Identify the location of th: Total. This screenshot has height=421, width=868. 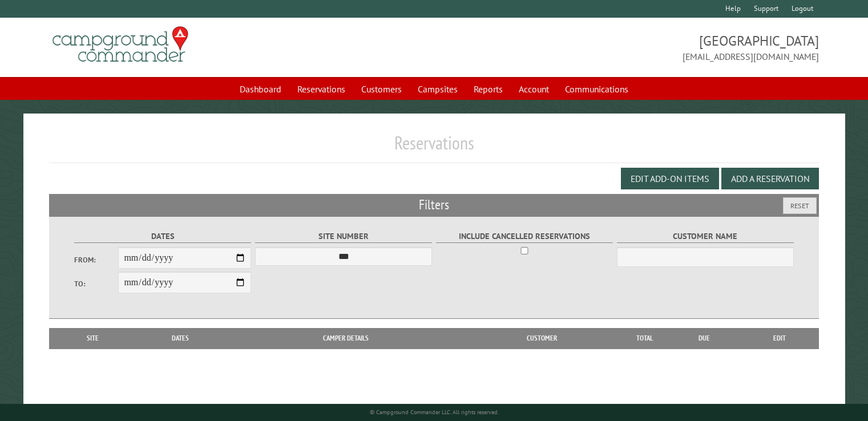
(644, 338).